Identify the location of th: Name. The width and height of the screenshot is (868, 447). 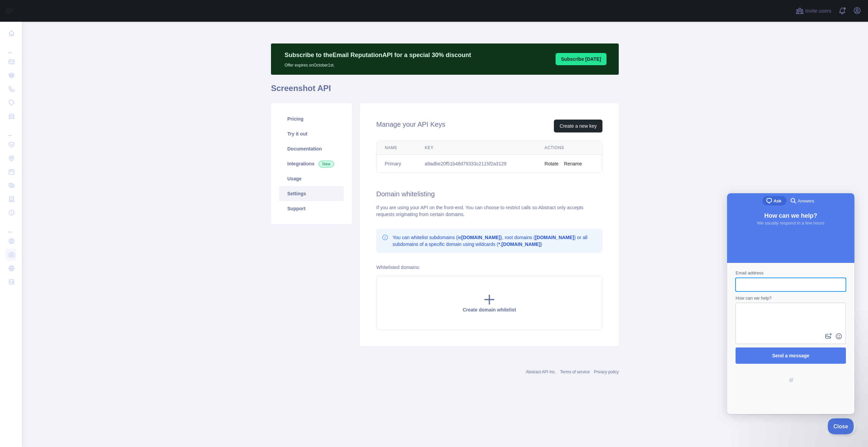
(397, 148).